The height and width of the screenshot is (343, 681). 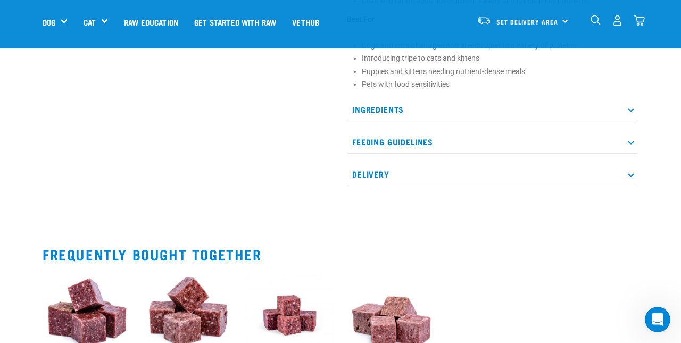 What do you see at coordinates (151, 22) in the screenshot?
I see `a: Raw Education` at bounding box center [151, 22].